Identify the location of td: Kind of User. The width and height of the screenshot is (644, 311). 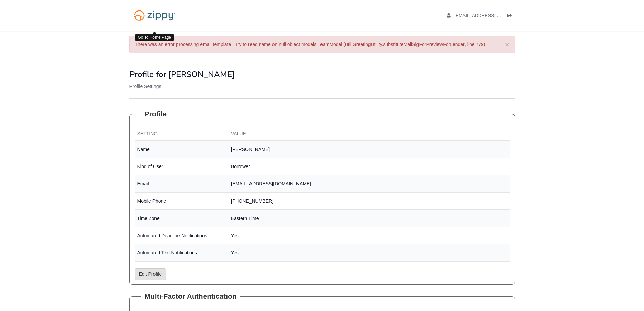
(181, 166).